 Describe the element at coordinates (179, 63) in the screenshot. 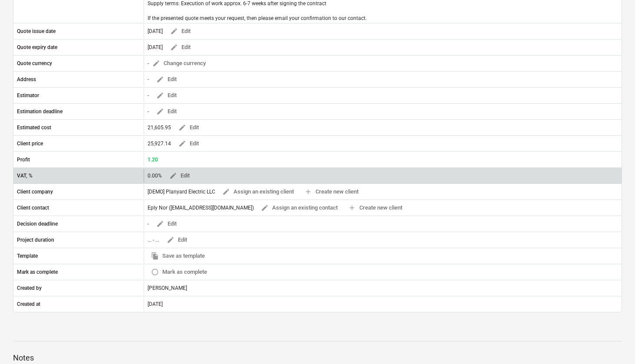

I see `button: Change currency` at that location.